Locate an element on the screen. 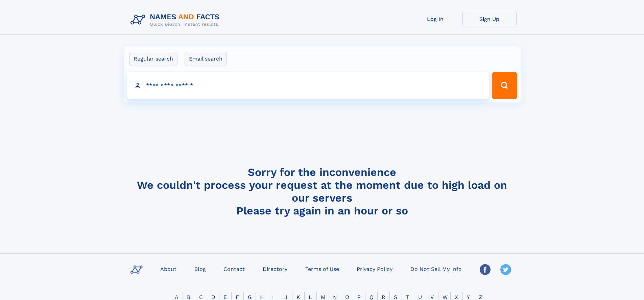 The height and width of the screenshot is (300, 644). a: Contact is located at coordinates (234, 269).